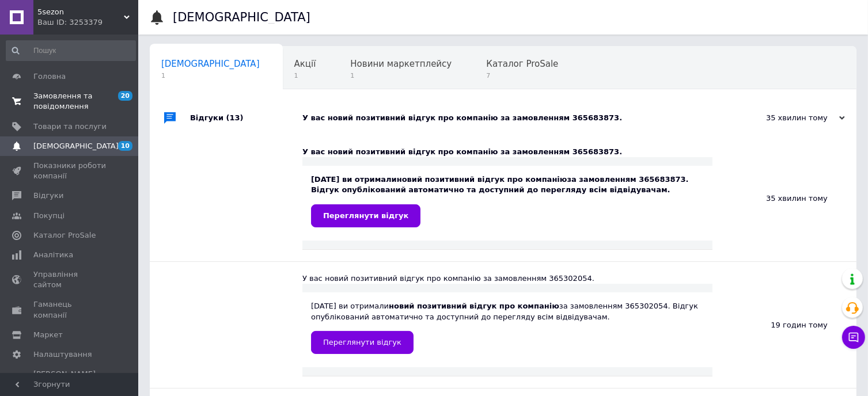 This screenshot has width=868, height=396. Describe the element at coordinates (70, 310) in the screenshot. I see `span: Гаманець компанії` at that location.